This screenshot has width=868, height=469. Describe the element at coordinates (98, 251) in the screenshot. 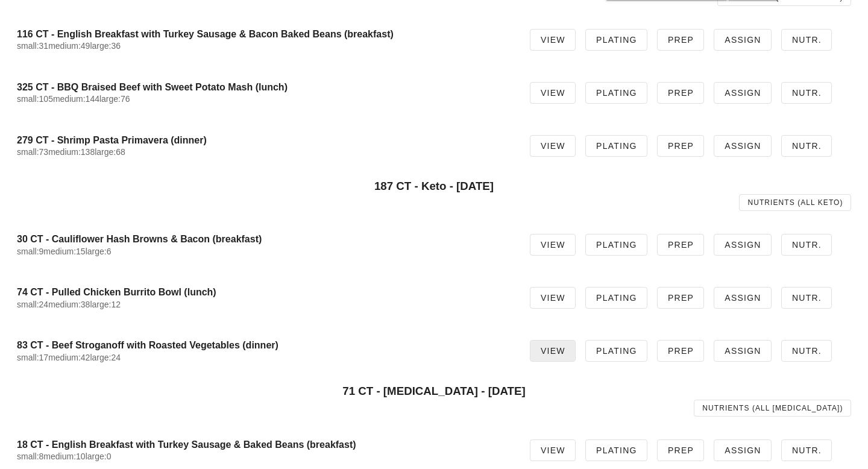

I see `span: large:6` at that location.